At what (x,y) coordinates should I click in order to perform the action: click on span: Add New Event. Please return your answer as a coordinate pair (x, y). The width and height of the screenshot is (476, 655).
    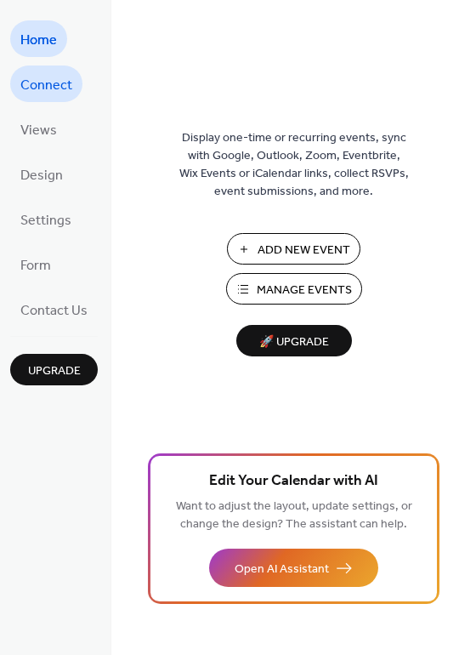
    Looking at the image, I should click on (304, 250).